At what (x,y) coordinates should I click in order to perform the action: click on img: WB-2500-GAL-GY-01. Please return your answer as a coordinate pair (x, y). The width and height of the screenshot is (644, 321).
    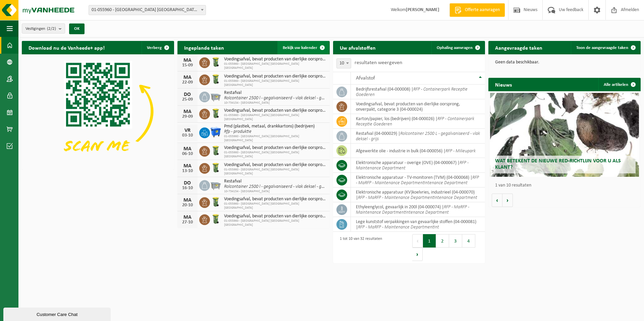
    Looking at the image, I should click on (216, 185).